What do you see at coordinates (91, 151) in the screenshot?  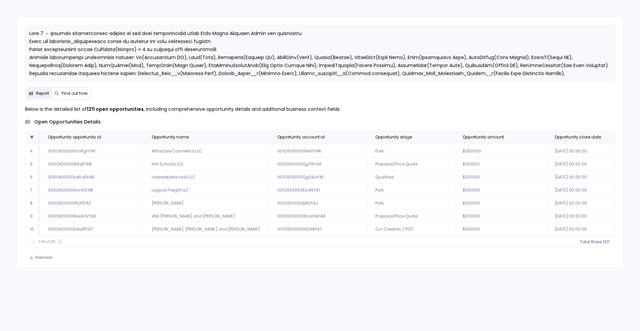 I see `td: 006OX00000EmPgnYAF` at bounding box center [91, 151].